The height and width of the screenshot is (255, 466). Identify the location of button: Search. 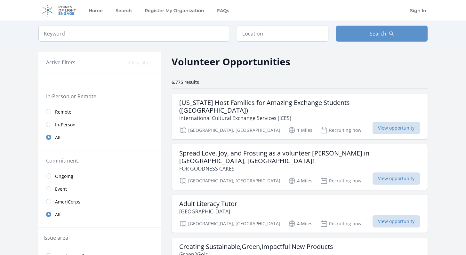
(382, 34).